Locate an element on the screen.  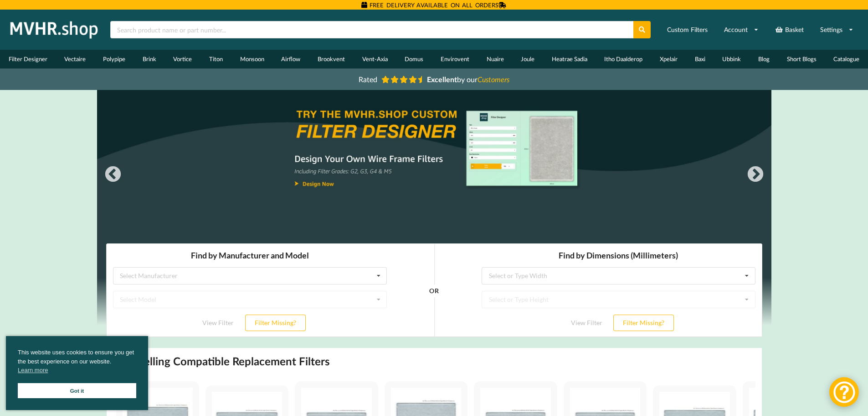
a: Vectaire is located at coordinates (75, 59).